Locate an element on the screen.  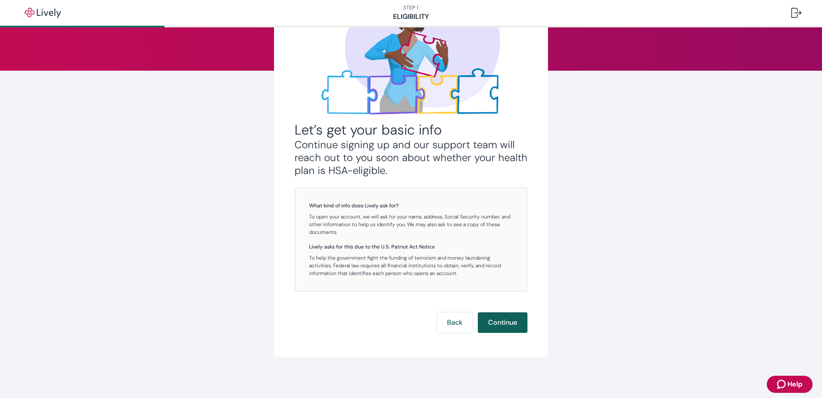
p: To help the government fight the funding of terrorism and money laundering activities, Federal la... is located at coordinates (411, 266).